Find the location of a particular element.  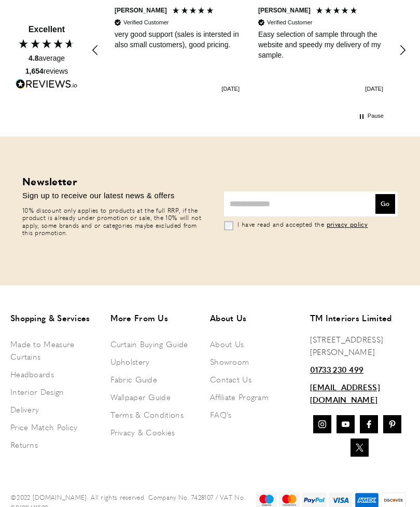

a: Upholstery is located at coordinates (155, 361).